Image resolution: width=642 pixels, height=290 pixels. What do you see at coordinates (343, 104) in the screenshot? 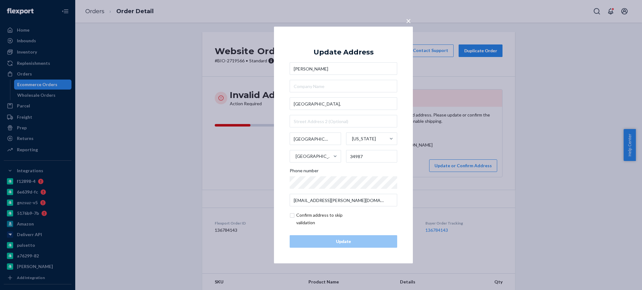
I see `input: Street Address` at bounding box center [343, 104].